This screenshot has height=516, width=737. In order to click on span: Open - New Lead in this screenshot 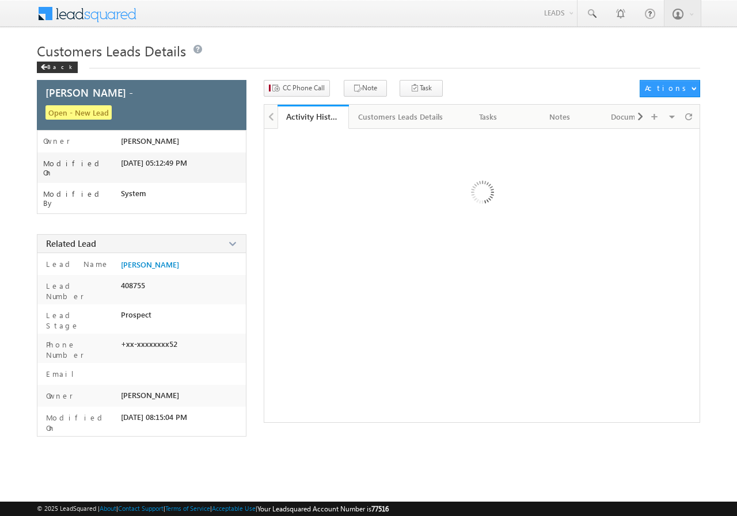, I will do `click(78, 112)`.